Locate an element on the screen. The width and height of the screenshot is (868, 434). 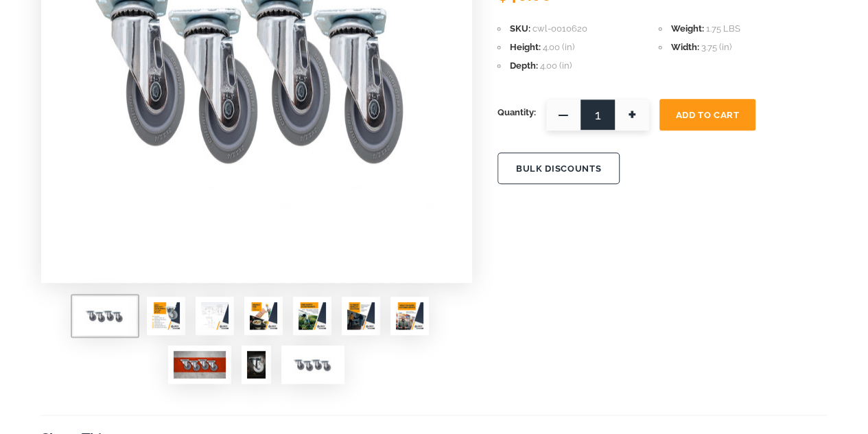
span: Depth is located at coordinates (524, 65).